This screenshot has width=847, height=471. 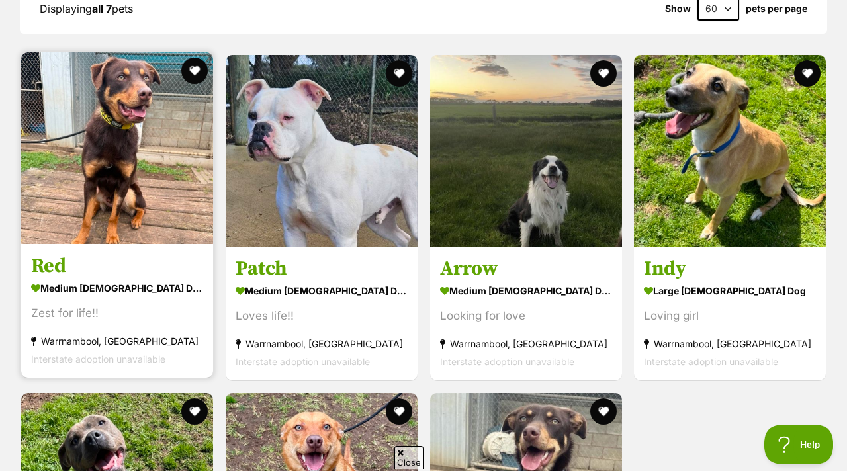 What do you see at coordinates (730, 151) in the screenshot?
I see `img: Indy` at bounding box center [730, 151].